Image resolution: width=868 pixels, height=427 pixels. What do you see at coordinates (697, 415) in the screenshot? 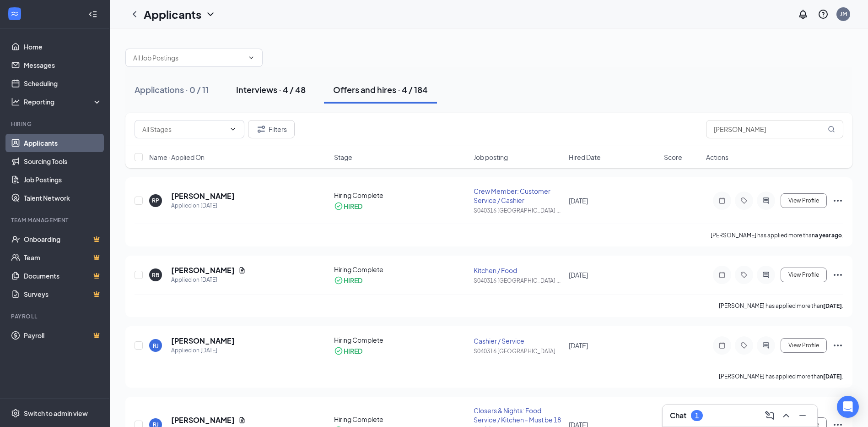
I see `div: 1` at bounding box center [697, 415].